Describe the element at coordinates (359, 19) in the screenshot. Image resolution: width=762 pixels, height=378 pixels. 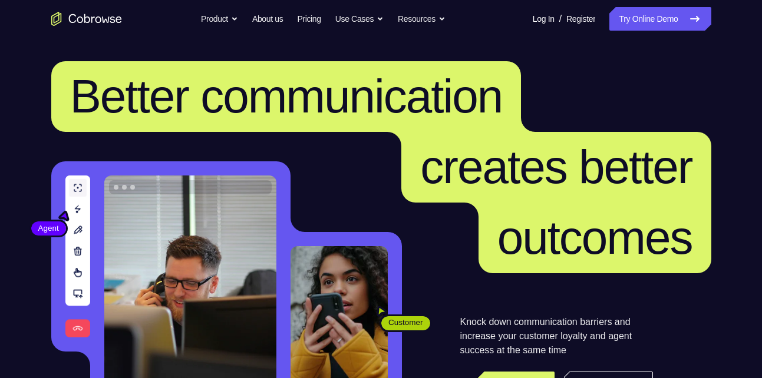
I see `button: Use Cases` at that location.